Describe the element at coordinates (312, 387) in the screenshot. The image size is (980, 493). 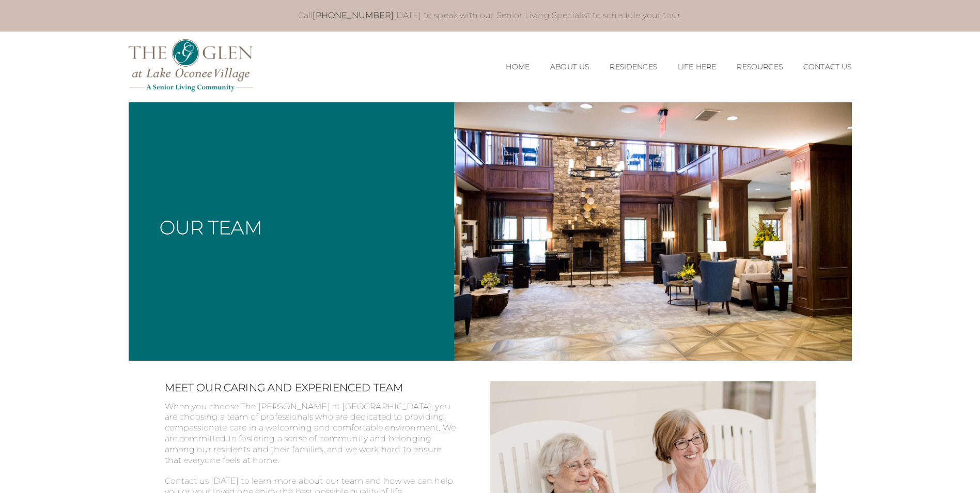
I see `h2: Meet Our Caring and Experienced Team` at that location.